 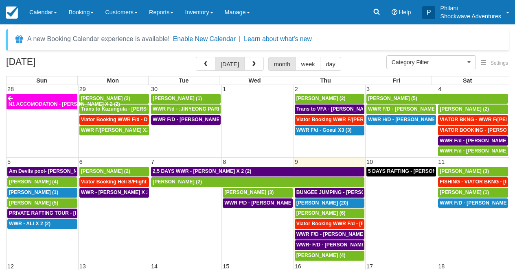 I want to click on span: 6, so click(x=81, y=162).